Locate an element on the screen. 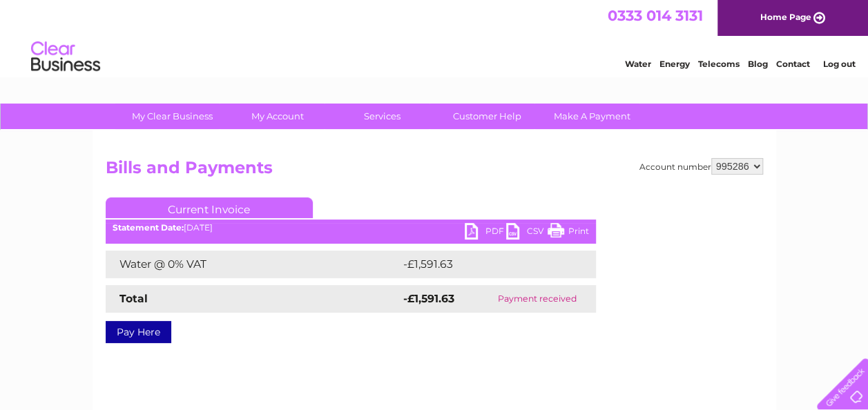 This screenshot has width=868, height=410. div: Account number is located at coordinates (701, 166).